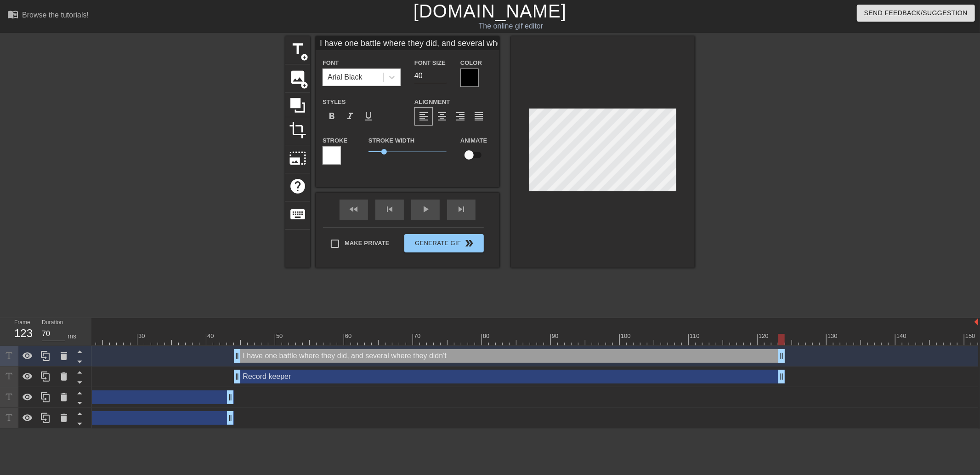 The height and width of the screenshot is (475, 980). What do you see at coordinates (425, 209) in the screenshot?
I see `span: play_arrow` at bounding box center [425, 209].